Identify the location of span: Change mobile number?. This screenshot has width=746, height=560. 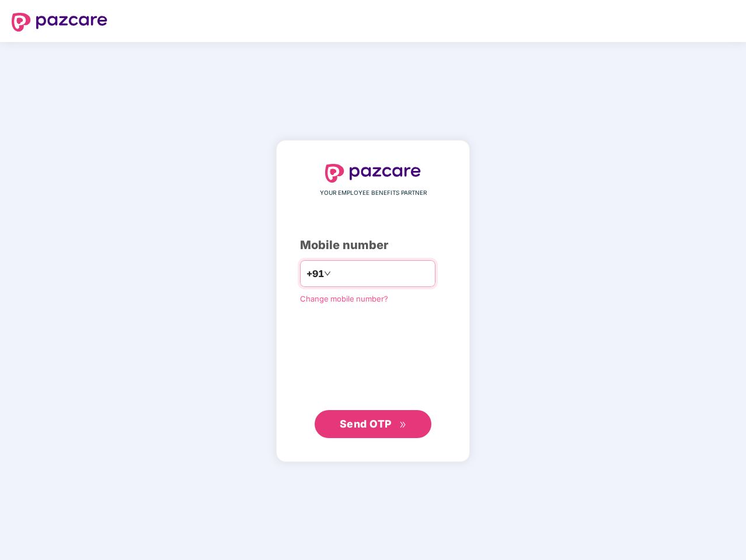
(344, 298).